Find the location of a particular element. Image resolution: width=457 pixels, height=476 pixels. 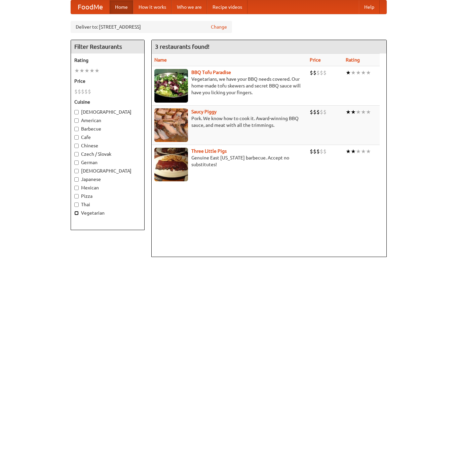

label: Pizza is located at coordinates (108, 196).